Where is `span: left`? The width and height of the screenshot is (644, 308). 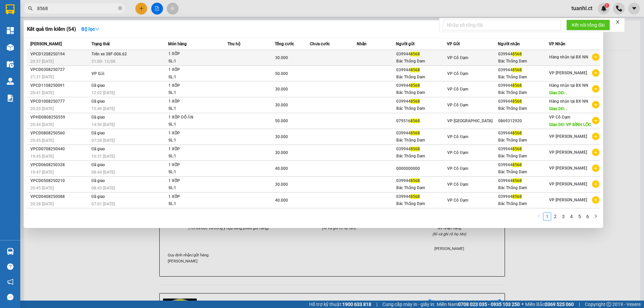 span: left is located at coordinates (539, 217).